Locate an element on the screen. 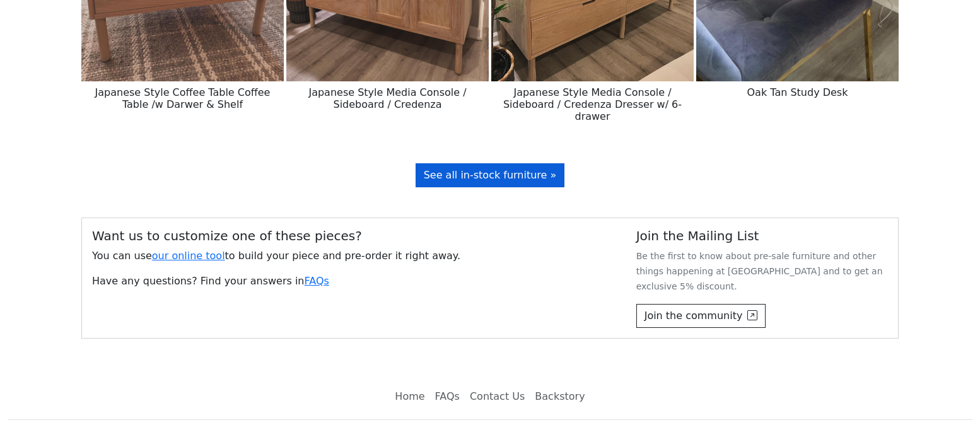 The image size is (980, 425). span: See all in-stock furniture » is located at coordinates (490, 175).